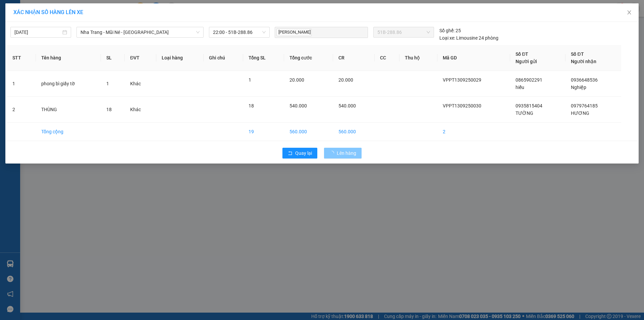  Describe the element at coordinates (69, 58) in the screenshot. I see `th: Tên hàng` at that location.